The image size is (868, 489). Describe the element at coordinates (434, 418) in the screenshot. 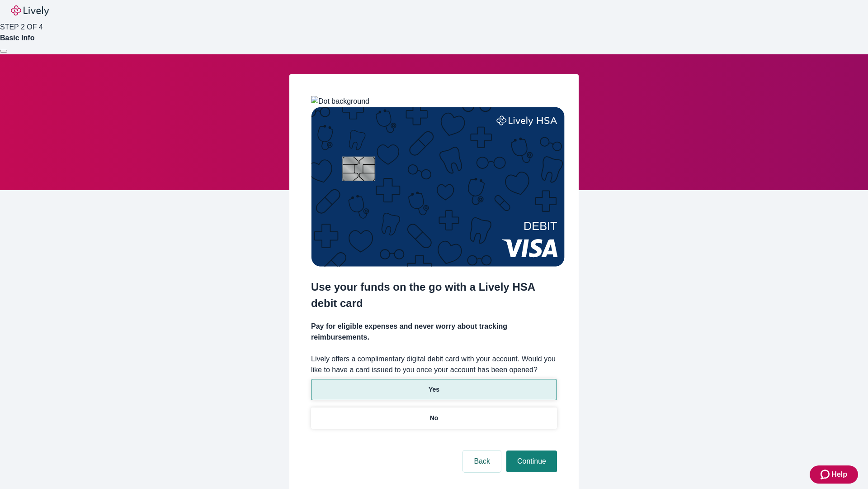

I see `button: No` at that location.